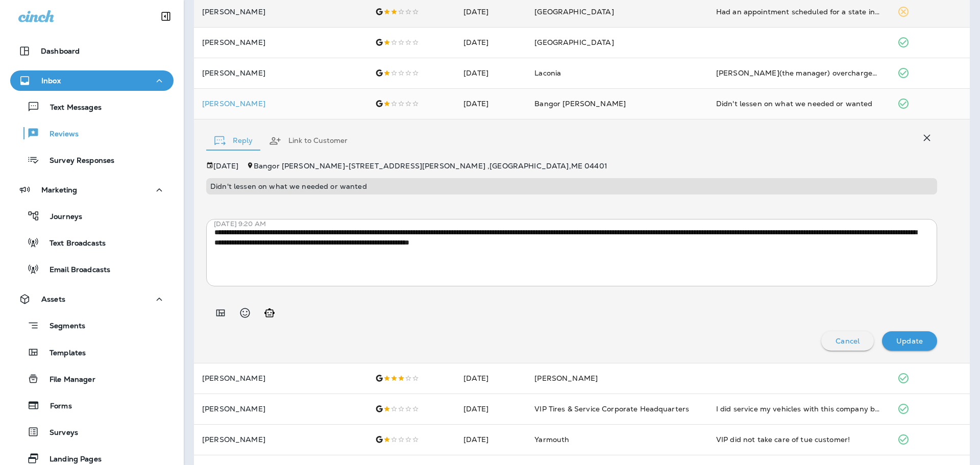  What do you see at coordinates (92, 353) in the screenshot?
I see `button: Templates` at bounding box center [92, 353].